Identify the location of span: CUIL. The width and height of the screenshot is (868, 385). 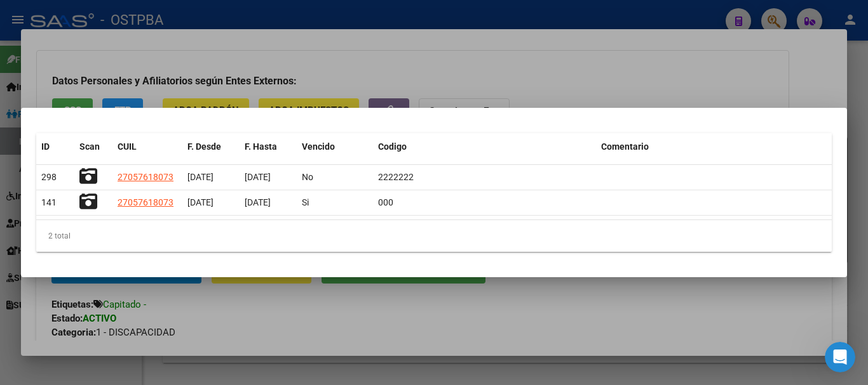
(127, 147).